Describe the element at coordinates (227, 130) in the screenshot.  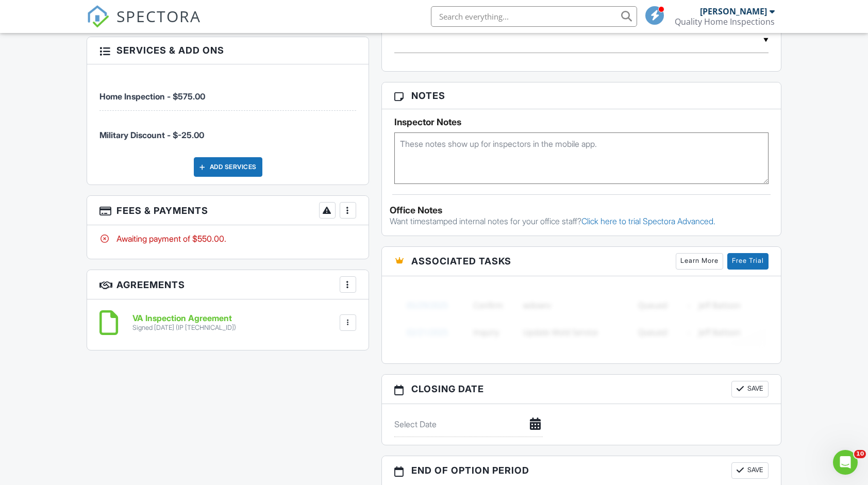
I see `li: Manual fee: Military Discount` at that location.